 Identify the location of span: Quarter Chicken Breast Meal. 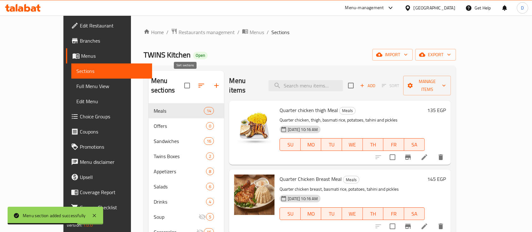
(310, 179).